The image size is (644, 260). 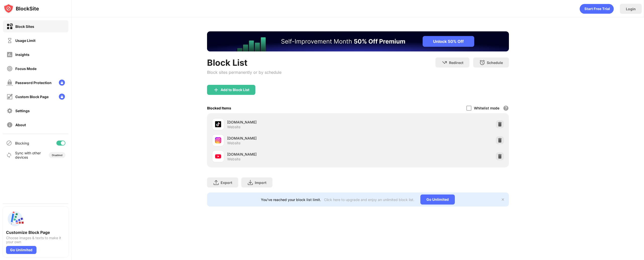 I want to click on div: You’ve reached your block list limit., so click(x=291, y=199).